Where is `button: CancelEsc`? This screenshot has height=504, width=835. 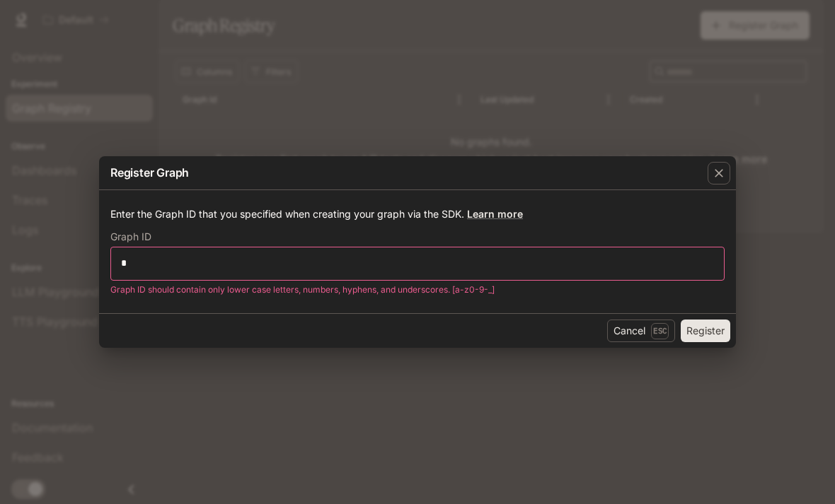
button: CancelEsc is located at coordinates (641, 331).